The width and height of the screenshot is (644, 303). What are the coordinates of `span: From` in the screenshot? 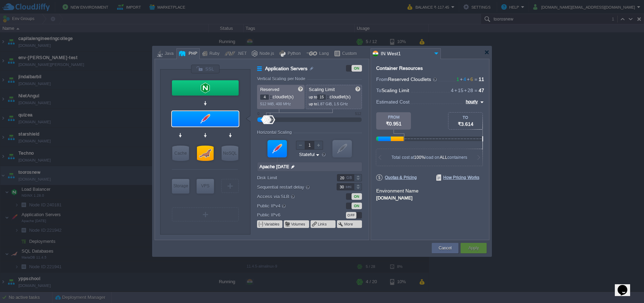 It's located at (382, 79).